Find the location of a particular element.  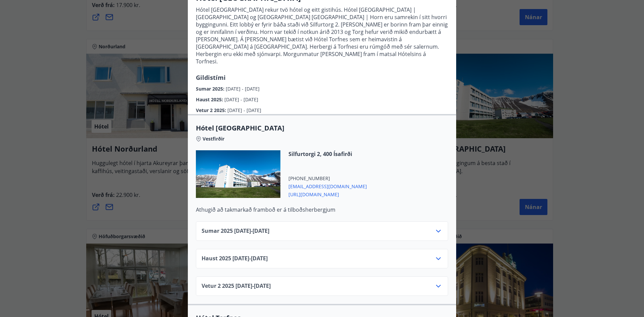

span: Sumar 2025 : is located at coordinates (211, 89).